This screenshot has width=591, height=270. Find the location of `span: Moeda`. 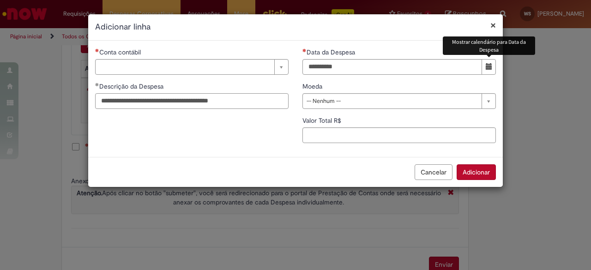

span: Moeda is located at coordinates (313, 86).